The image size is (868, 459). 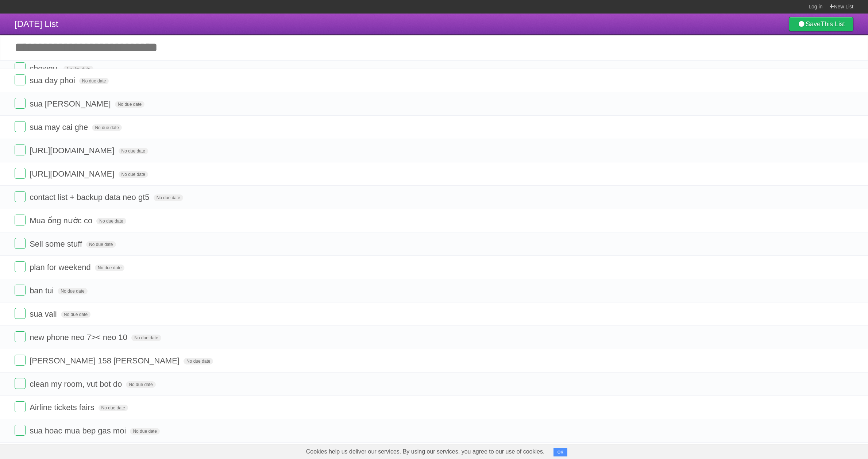 What do you see at coordinates (425, 452) in the screenshot?
I see `span: Cookies help us deliver our services. By using our services, you agree to our use of cookies.` at bounding box center [425, 452].